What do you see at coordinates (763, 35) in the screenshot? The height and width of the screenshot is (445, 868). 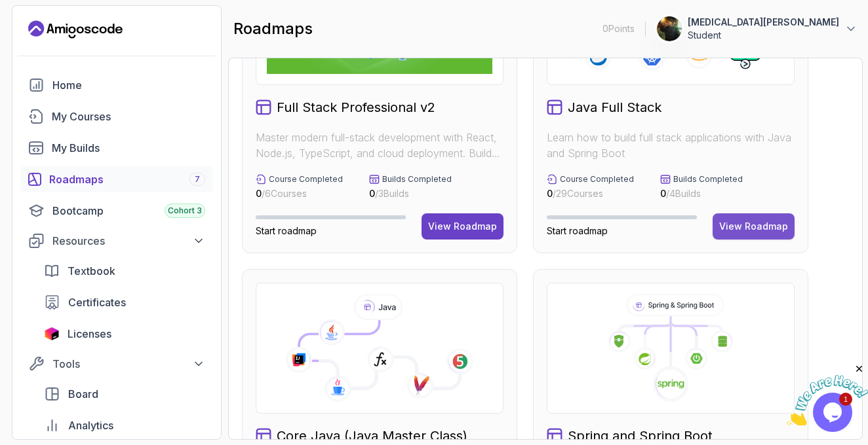 I see `p: Student` at bounding box center [763, 35].